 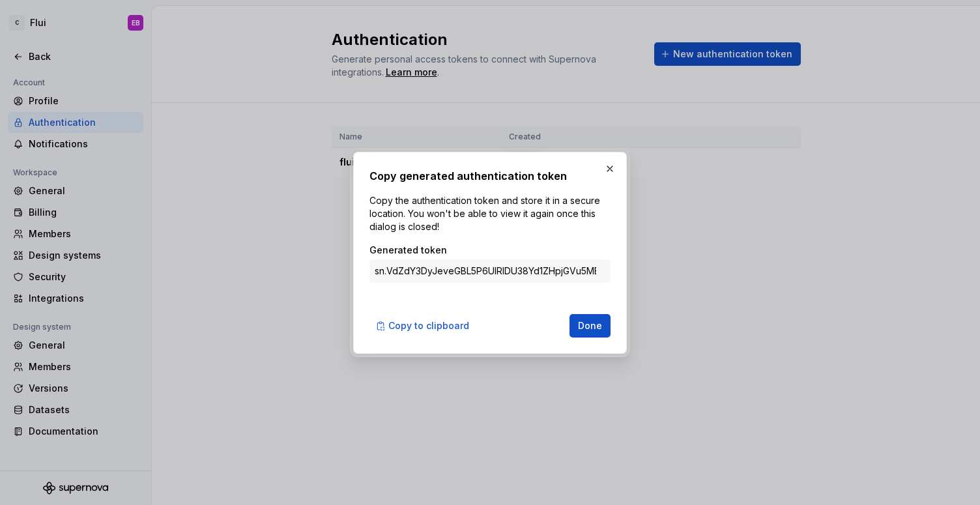 I want to click on button: Copy to clipboard, so click(x=424, y=326).